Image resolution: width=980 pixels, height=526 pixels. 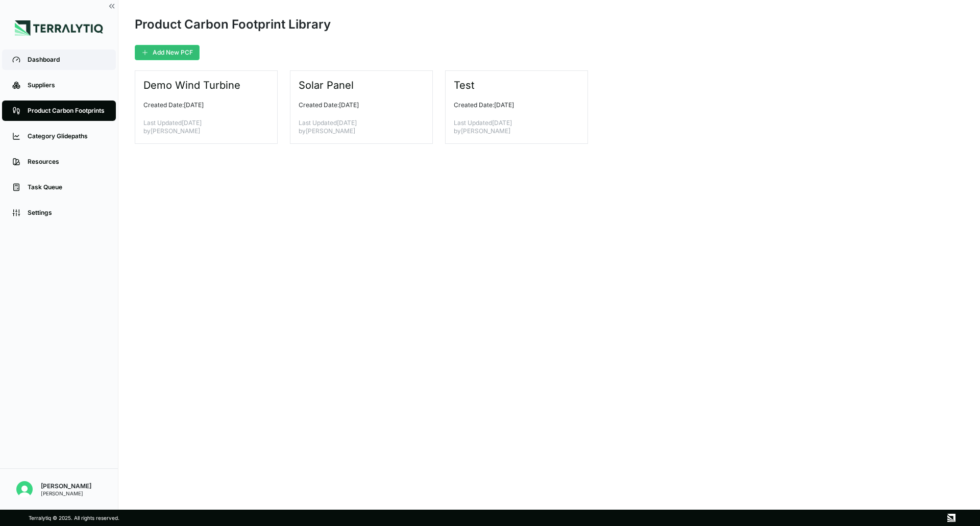 What do you see at coordinates (59, 28) in the screenshot?
I see `img: Logo` at bounding box center [59, 28].